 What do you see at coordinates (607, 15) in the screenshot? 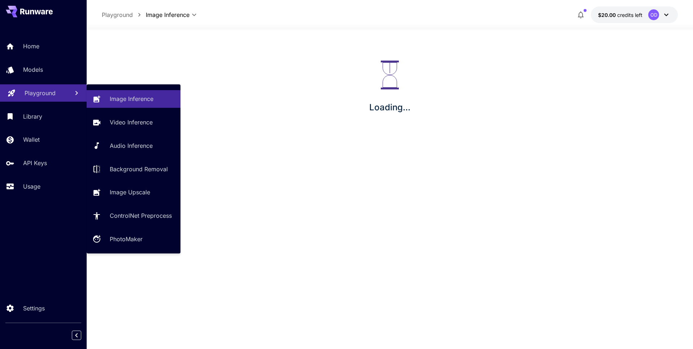
I see `span: $20.00` at bounding box center [607, 15].